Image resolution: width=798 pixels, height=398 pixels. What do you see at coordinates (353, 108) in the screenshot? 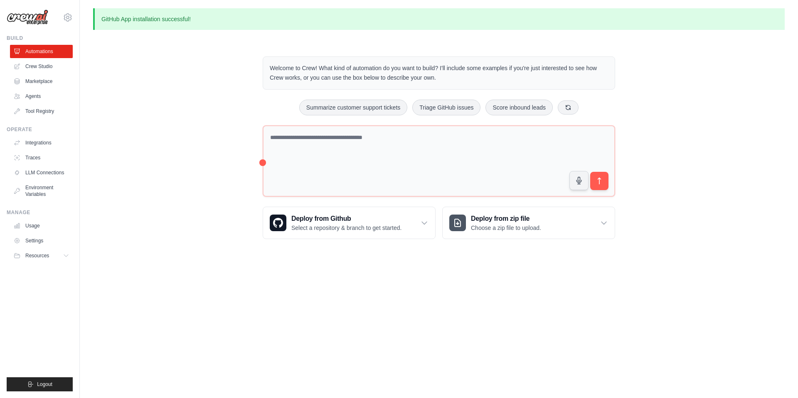
I see `button: Summarize customer support tickets` at bounding box center [353, 108].